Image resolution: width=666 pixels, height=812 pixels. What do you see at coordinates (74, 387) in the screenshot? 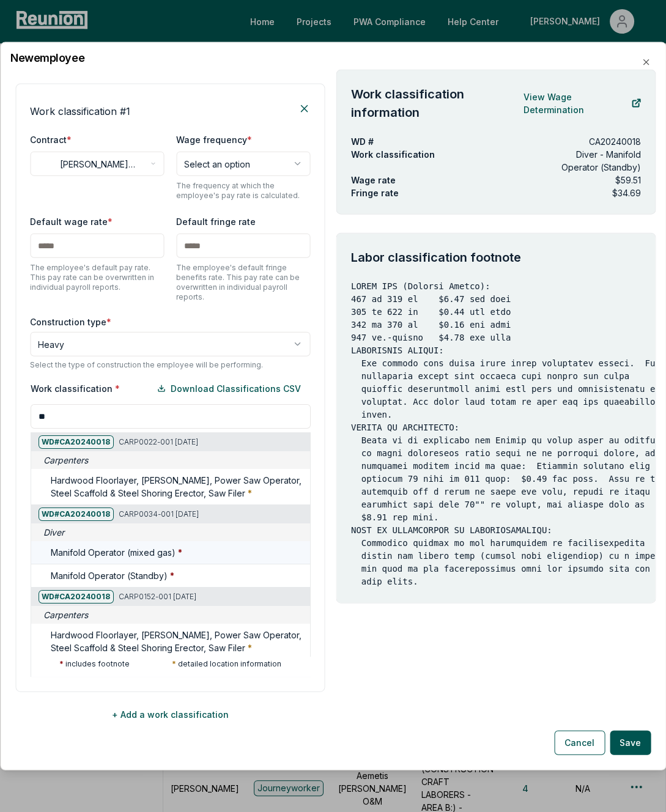
I see `label: Work classification` at bounding box center [74, 387].